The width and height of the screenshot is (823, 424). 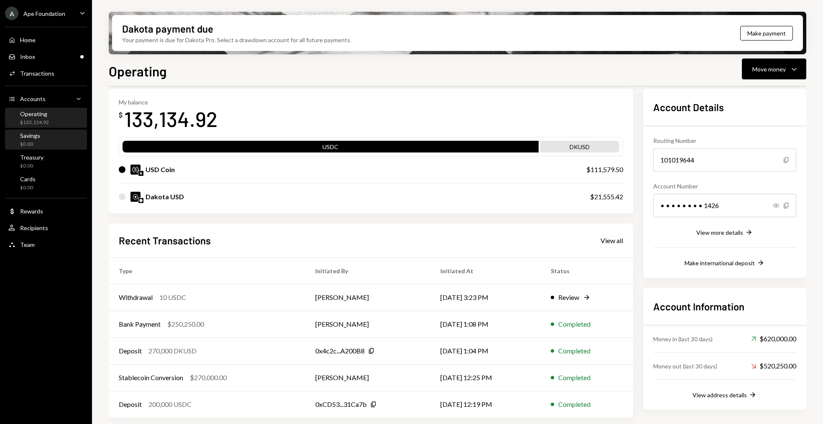 I want to click on div: Move money, so click(x=769, y=69).